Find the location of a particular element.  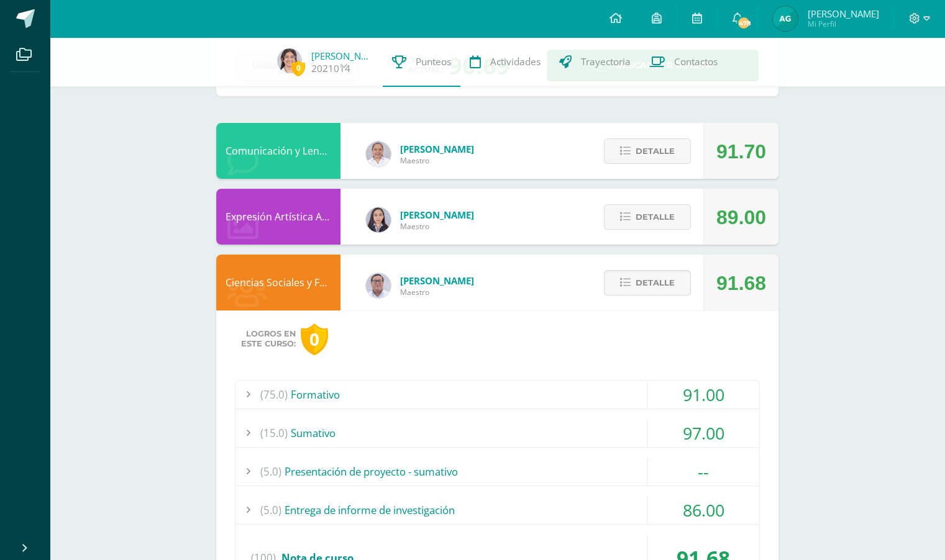

div: 97.00 is located at coordinates (704, 433).